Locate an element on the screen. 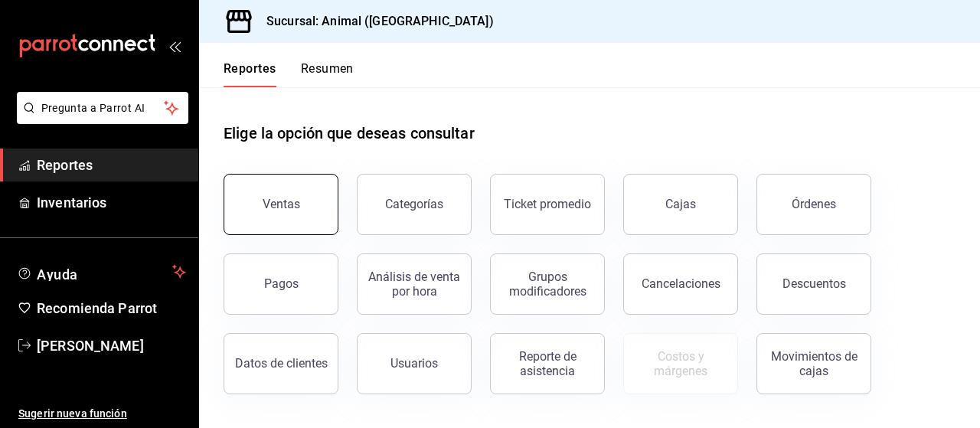 This screenshot has height=428, width=980. button: Reporte de asistencia is located at coordinates (548, 364).